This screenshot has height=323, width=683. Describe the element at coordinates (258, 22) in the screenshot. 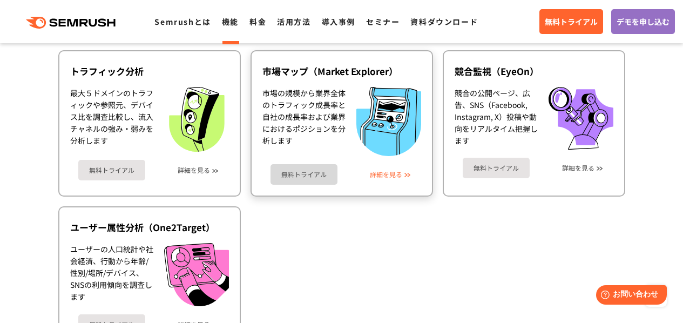

I see `a: 料金` at that location.